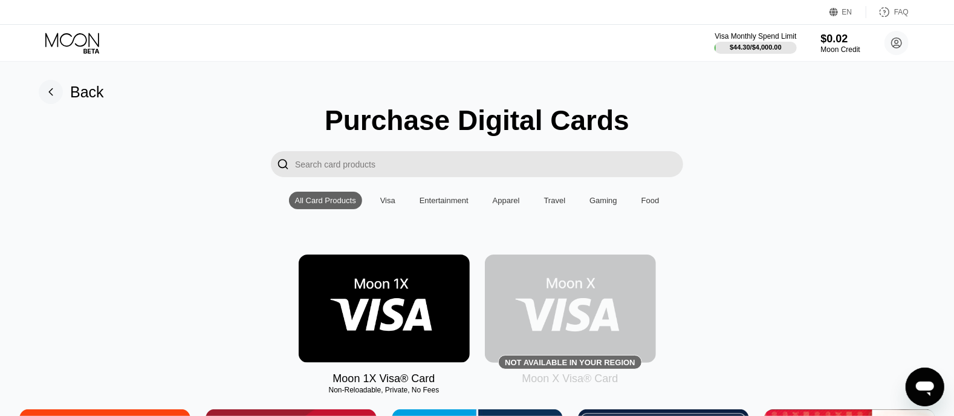  I want to click on div: Moon X Visa® Card, so click(569, 378).